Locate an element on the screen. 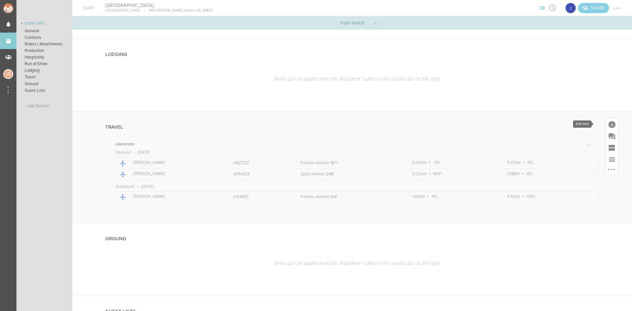  h5: Jakeshore is located at coordinates (125, 144).